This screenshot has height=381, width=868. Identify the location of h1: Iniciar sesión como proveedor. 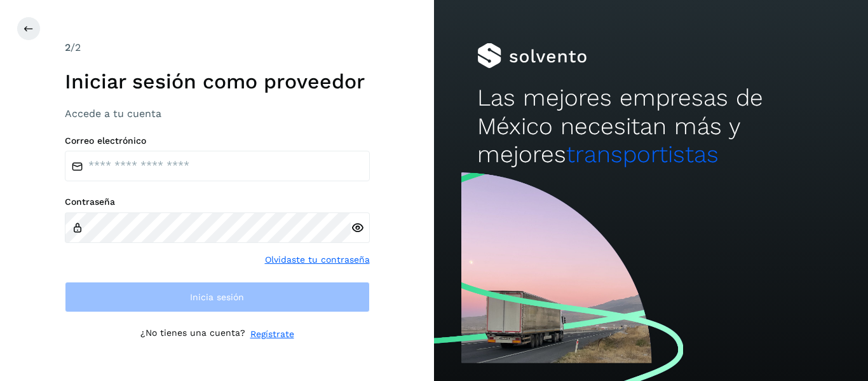
(217, 81).